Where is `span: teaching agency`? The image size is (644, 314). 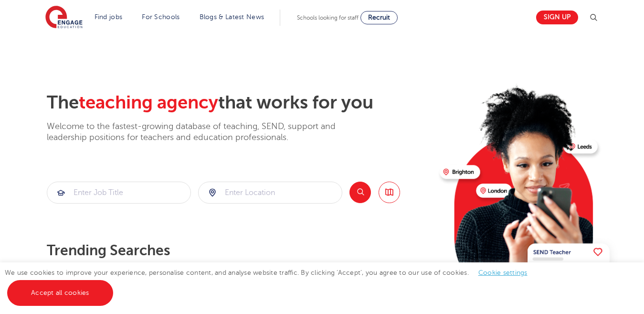 span: teaching agency is located at coordinates (148, 103).